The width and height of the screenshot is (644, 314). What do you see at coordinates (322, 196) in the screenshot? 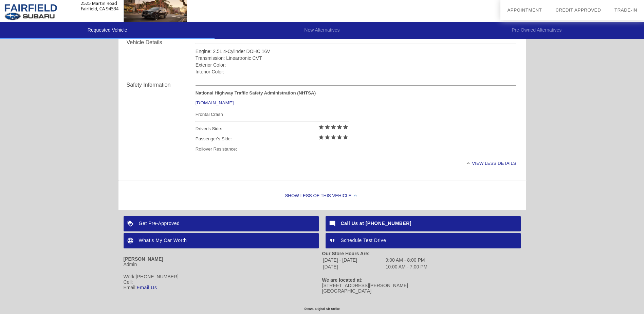
I see `div: Show Less of this Vehicle` at bounding box center [322, 196].